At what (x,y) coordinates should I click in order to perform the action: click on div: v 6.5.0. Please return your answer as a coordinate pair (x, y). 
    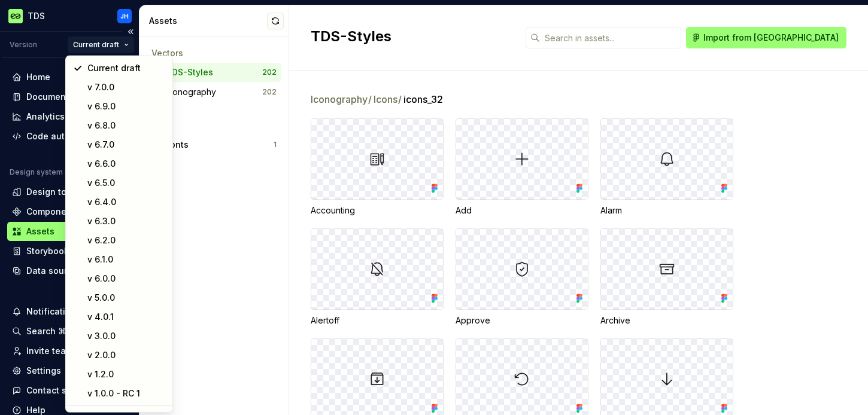
    Looking at the image, I should click on (126, 183).